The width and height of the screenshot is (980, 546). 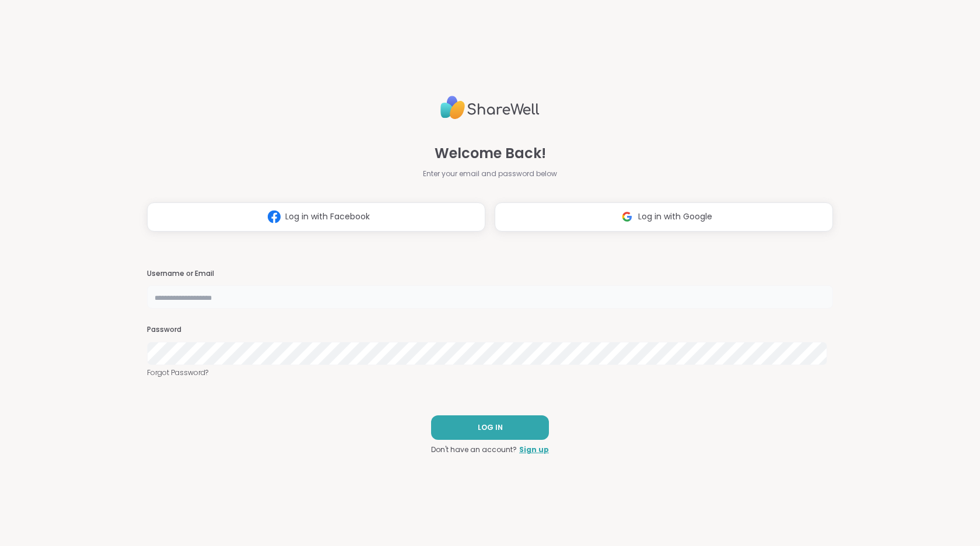 What do you see at coordinates (316, 217) in the screenshot?
I see `button: Log in with Facebook` at bounding box center [316, 217].